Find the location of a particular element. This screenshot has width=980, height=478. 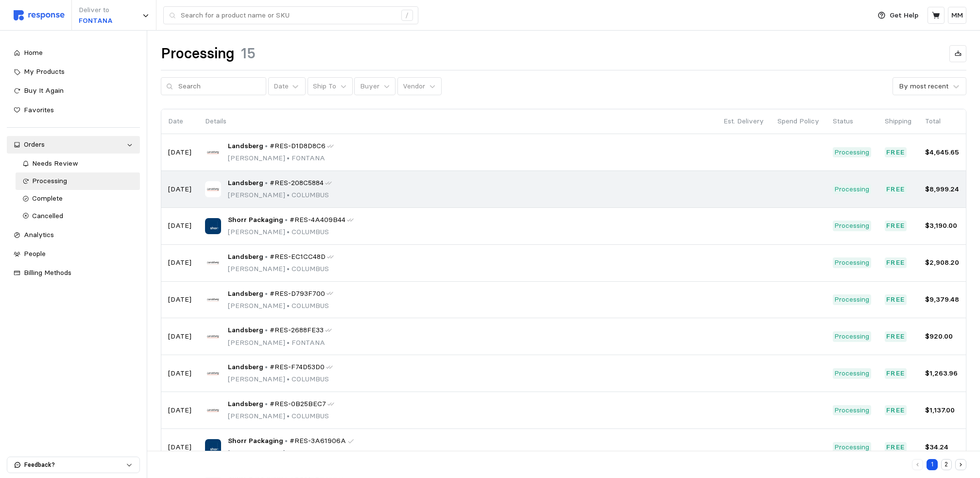

div: By most recent is located at coordinates (924, 86).